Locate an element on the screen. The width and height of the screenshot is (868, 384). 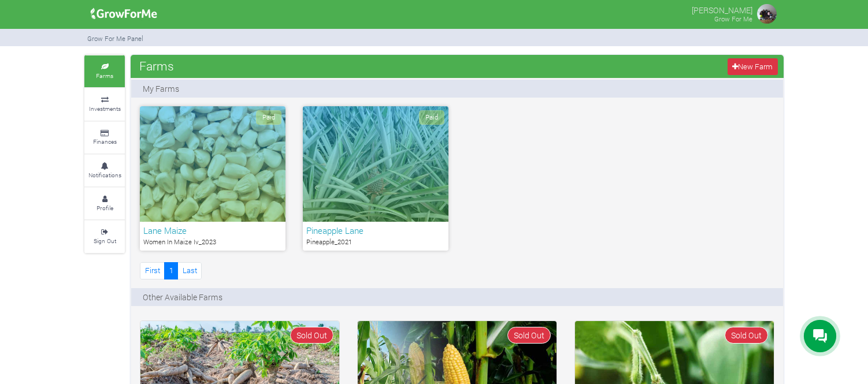
h6: Pineapple Lane is located at coordinates (376, 230).